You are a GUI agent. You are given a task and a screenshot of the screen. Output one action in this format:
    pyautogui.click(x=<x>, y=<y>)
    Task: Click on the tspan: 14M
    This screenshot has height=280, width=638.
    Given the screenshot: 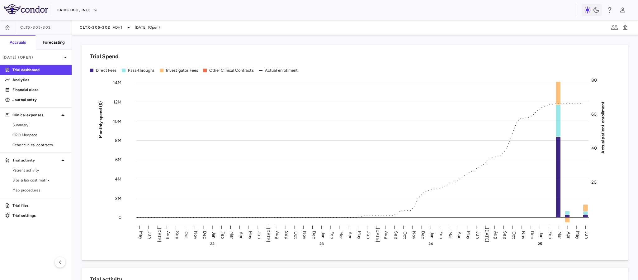 What is the action you would take?
    pyautogui.click(x=117, y=83)
    